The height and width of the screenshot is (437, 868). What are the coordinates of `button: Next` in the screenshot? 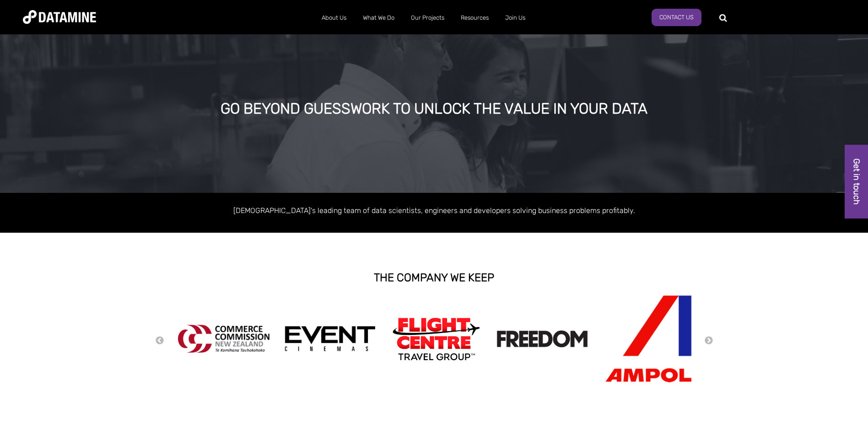 It's located at (709, 341).